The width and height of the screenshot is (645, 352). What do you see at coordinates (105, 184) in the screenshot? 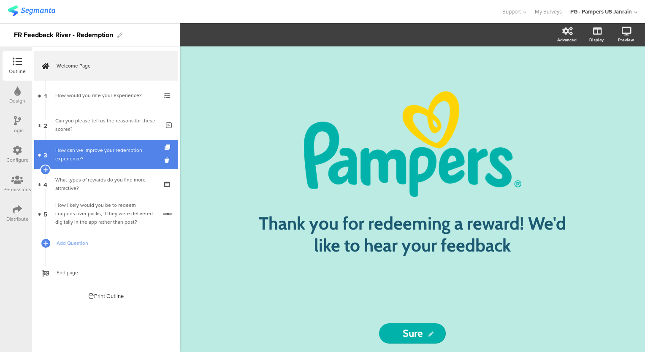
I see `div: What types of rewards do you find more attractive?` at bounding box center [105, 184].